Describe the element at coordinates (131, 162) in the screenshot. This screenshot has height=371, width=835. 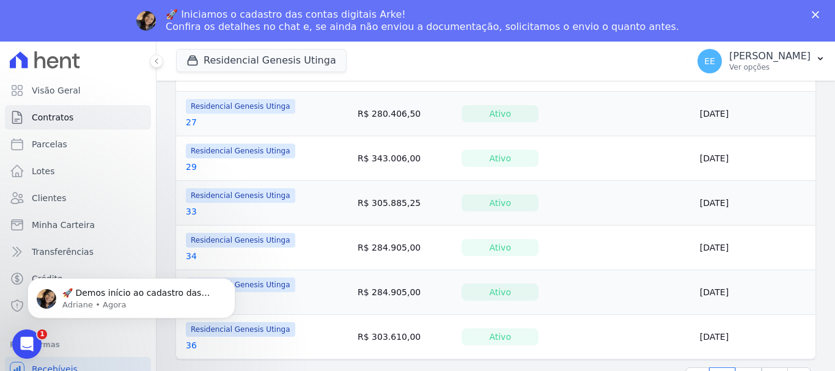
I see `span: 🚀 Demos início ao cadastro das Contas Digitais Arke! Iniciamos a abertura para clientes do modelo...` at that location.